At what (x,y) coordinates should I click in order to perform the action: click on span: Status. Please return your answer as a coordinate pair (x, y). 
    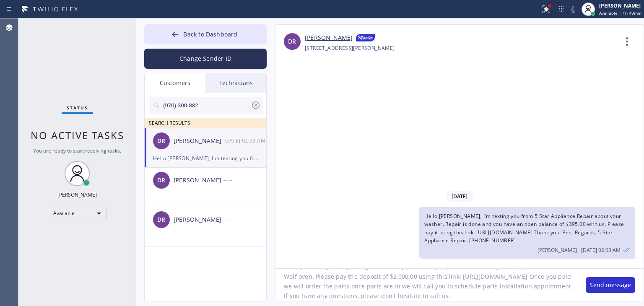
    Looking at the image, I should click on (77, 108).